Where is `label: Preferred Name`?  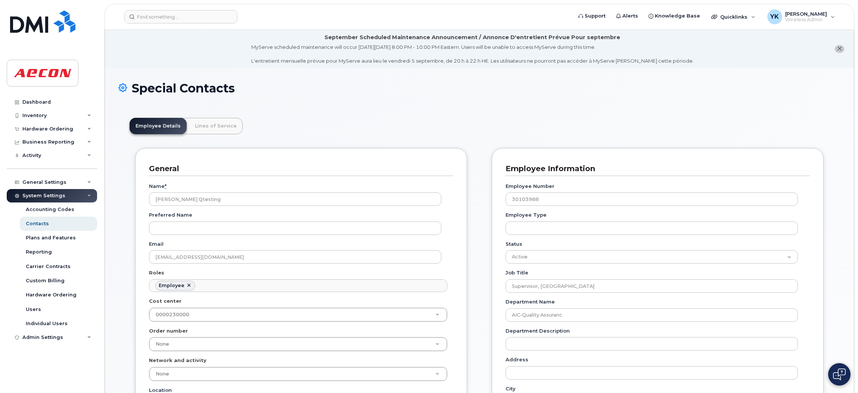 label: Preferred Name is located at coordinates (171, 215).